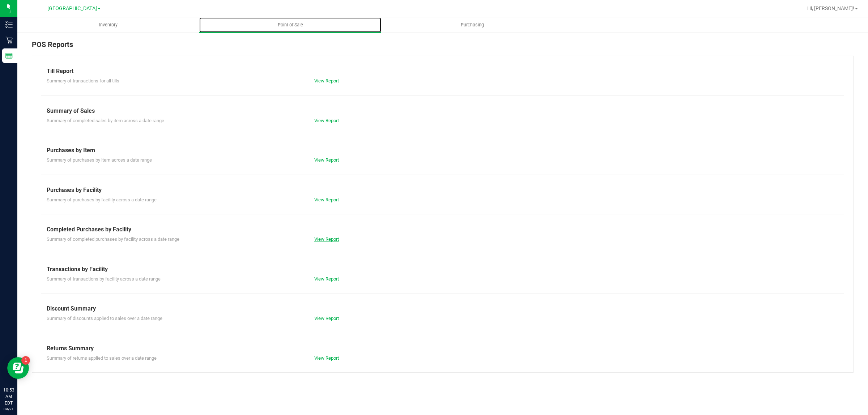 Image resolution: width=868 pixels, height=415 pixels. Describe the element at coordinates (108, 25) in the screenshot. I see `a: Inventory` at that location.